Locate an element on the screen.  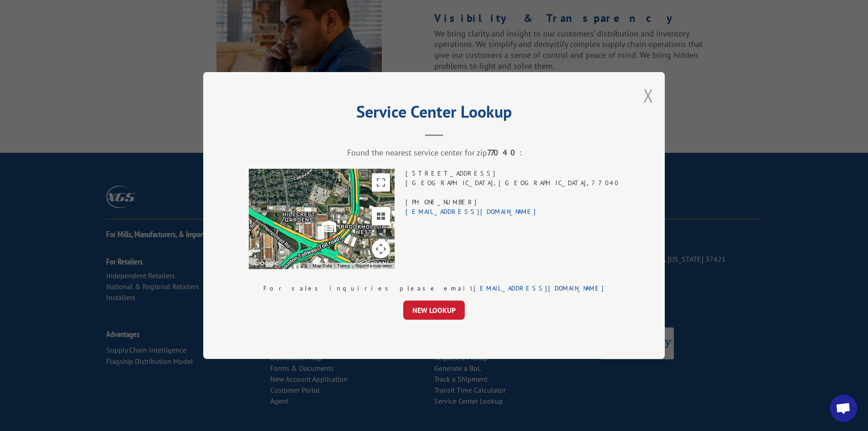
img: Google is located at coordinates (266, 263).